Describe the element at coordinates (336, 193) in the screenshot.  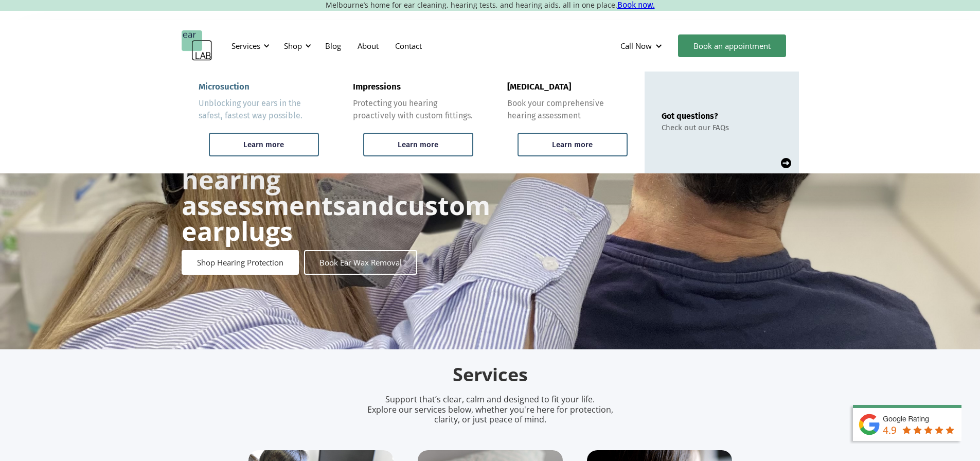
I see `h1: and` at that location.